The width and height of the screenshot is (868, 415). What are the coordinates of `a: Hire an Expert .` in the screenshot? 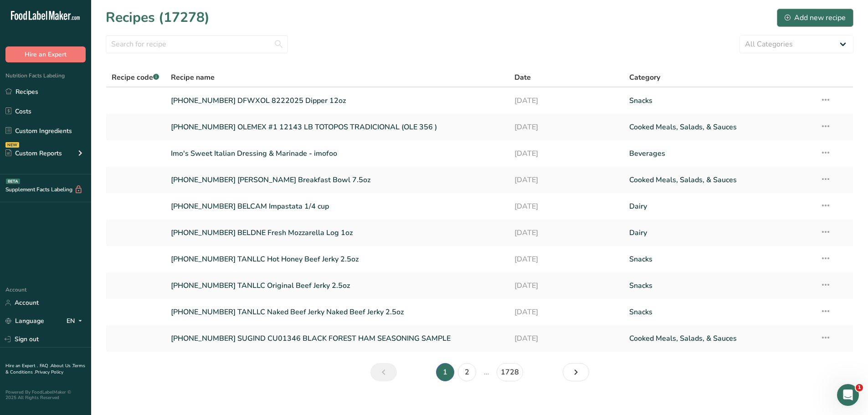 It's located at (21, 366).